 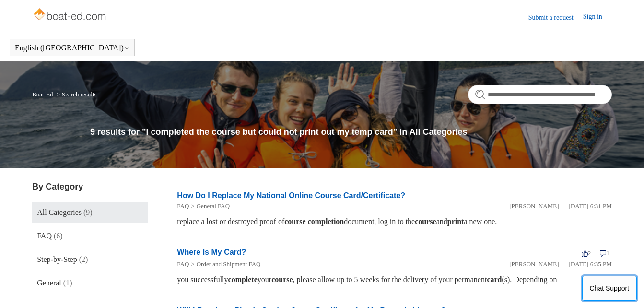 I want to click on a: General (1), so click(x=90, y=283).